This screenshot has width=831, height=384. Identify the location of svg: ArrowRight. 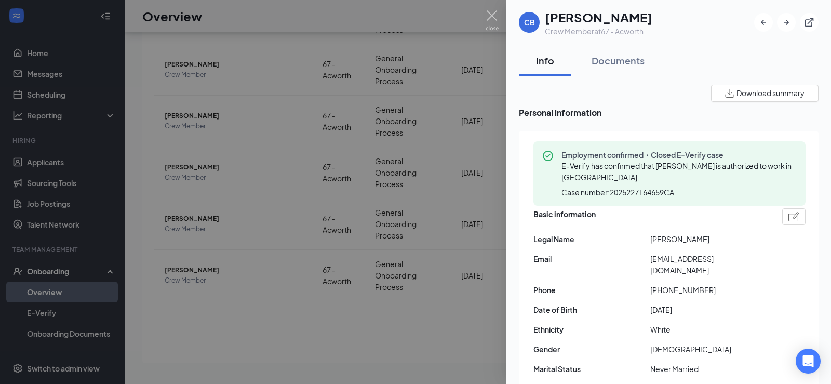
(786, 22).